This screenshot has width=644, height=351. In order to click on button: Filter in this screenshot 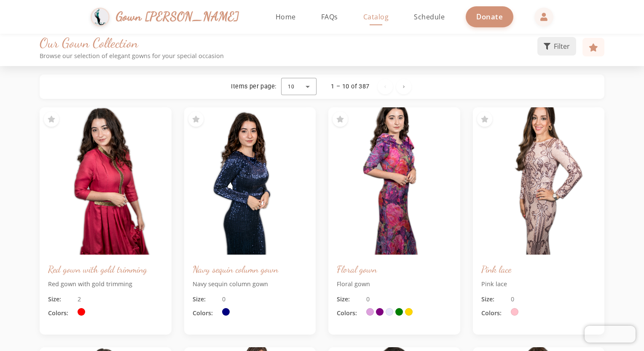, I will do `click(557, 46)`.